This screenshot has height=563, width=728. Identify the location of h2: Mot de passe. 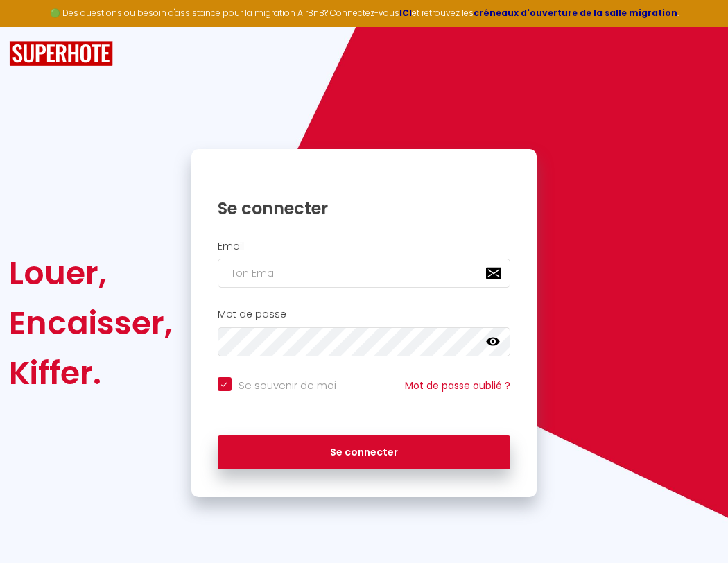
(364, 314).